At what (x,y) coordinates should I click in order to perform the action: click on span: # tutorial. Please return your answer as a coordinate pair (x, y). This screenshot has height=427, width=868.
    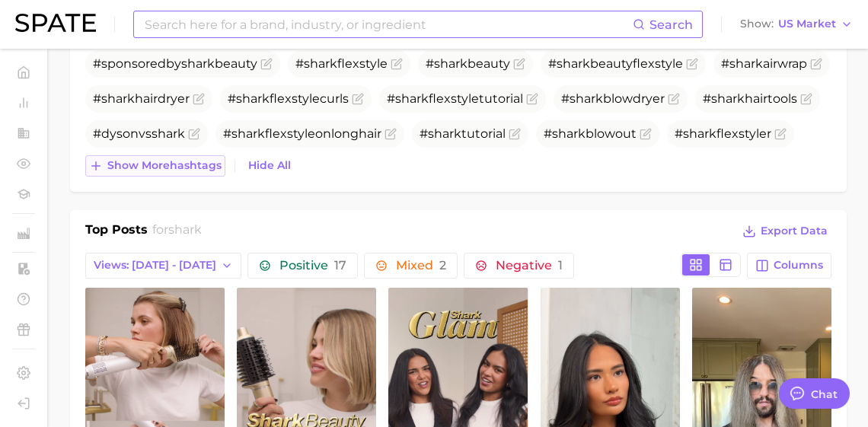
    Looking at the image, I should click on (462, 134).